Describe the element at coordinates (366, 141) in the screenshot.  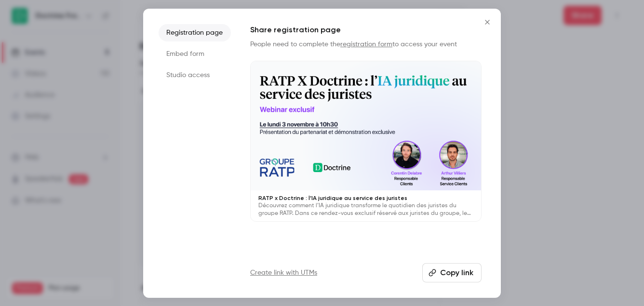
I see `a: RATP x Doctrine : l’IA juridique au service des juristesDécouvrez comment l’IA juridique transfor...` at that location.